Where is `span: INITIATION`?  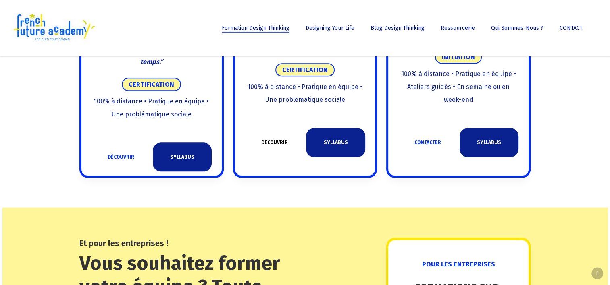 span: INITIATION is located at coordinates (458, 57).